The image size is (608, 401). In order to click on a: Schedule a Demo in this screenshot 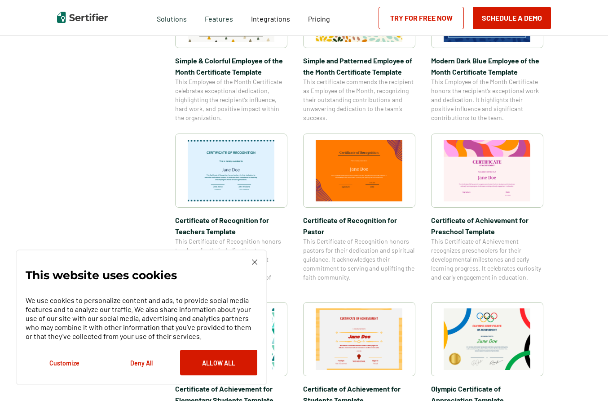, I will do `click(512, 18)`.